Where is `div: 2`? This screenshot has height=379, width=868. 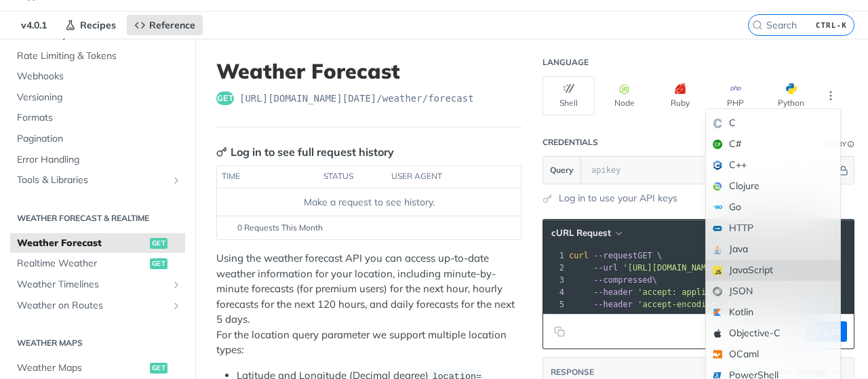 div: 2 is located at coordinates (555, 268).